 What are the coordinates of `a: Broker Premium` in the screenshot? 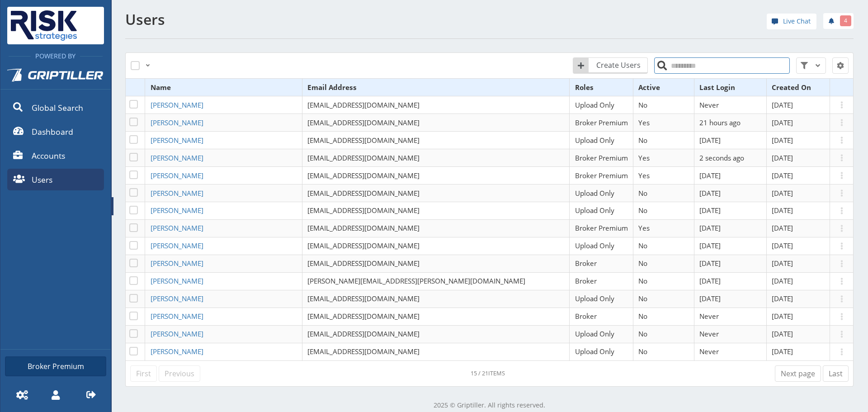 It's located at (56, 366).